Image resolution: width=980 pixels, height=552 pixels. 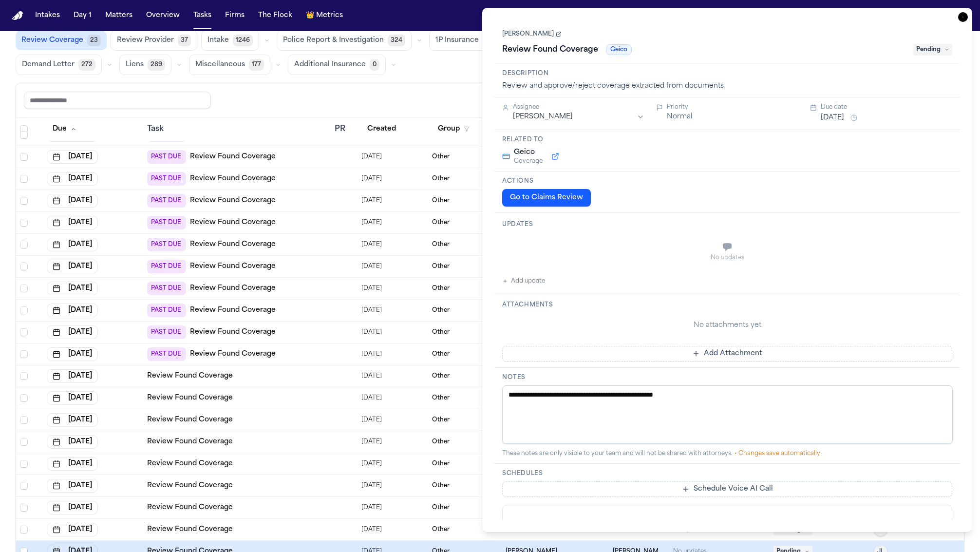 What do you see at coordinates (524, 281) in the screenshot?
I see `button: Add update` at bounding box center [524, 281].